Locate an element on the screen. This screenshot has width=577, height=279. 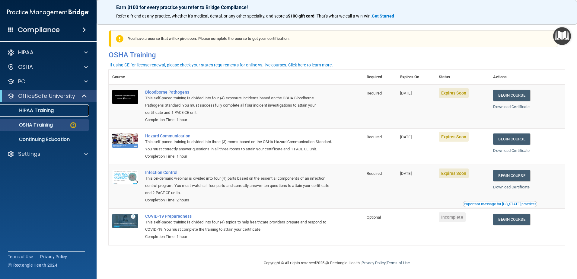
div: This on-demand webinar is divided into four (4) parts based on the essential components of an inf... is located at coordinates (239, 185).